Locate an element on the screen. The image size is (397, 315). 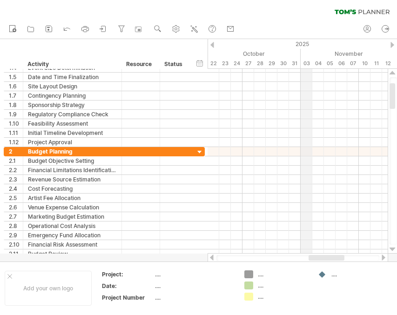
div: Monday, 10 November 2025 is located at coordinates (365, 63).